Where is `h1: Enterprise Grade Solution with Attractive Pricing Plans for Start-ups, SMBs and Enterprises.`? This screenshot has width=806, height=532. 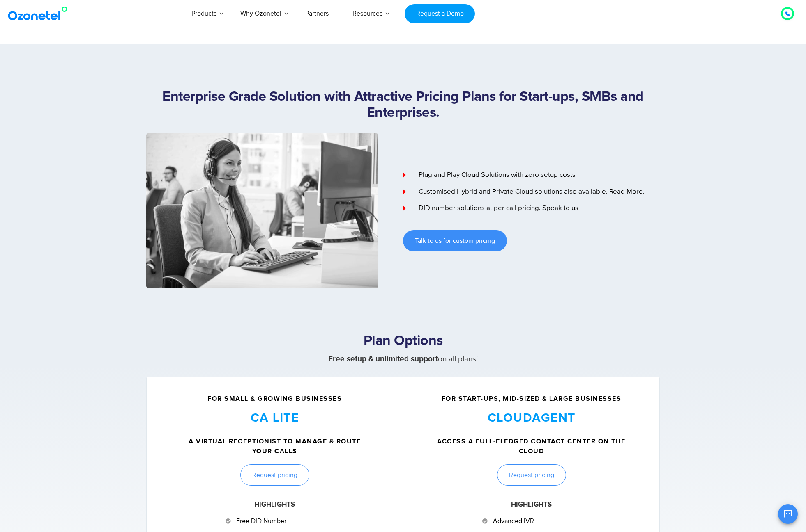 h1: Enterprise Grade Solution with Attractive Pricing Plans for Start-ups, SMBs and Enterprises. is located at coordinates (403, 105).